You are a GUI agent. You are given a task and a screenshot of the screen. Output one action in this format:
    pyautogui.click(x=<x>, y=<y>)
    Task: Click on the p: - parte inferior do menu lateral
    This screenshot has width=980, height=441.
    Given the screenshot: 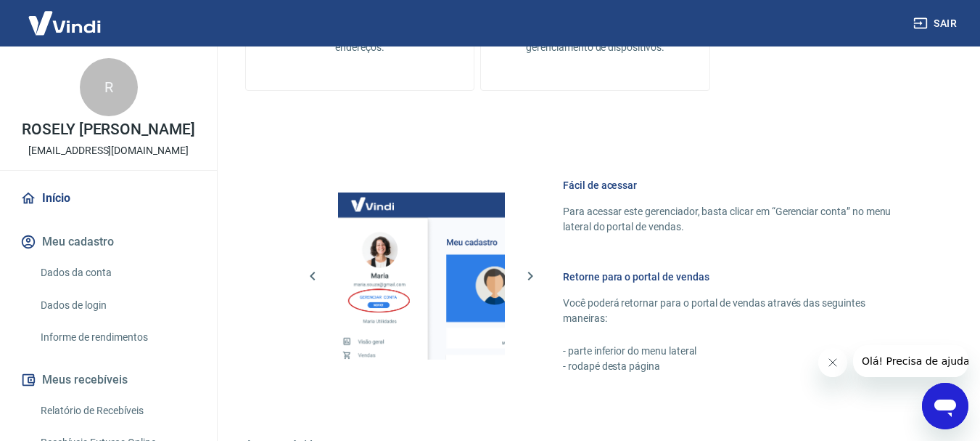 What is the action you would take?
    pyautogui.click(x=736, y=350)
    